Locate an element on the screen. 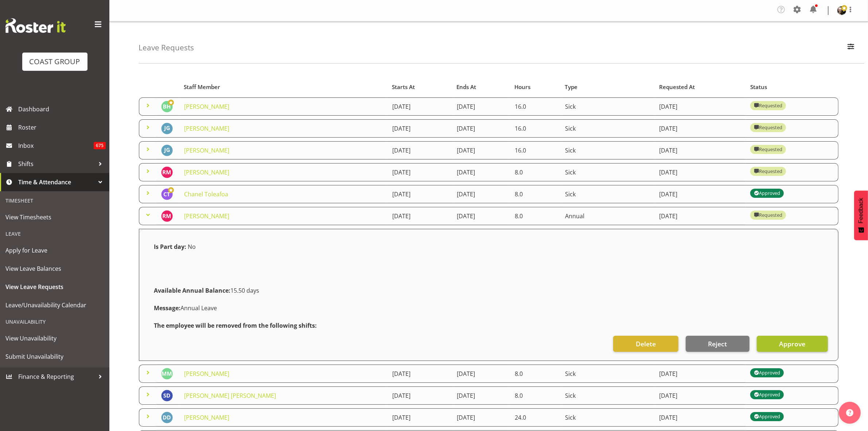  span: View Leave Requests is located at coordinates (55, 287).